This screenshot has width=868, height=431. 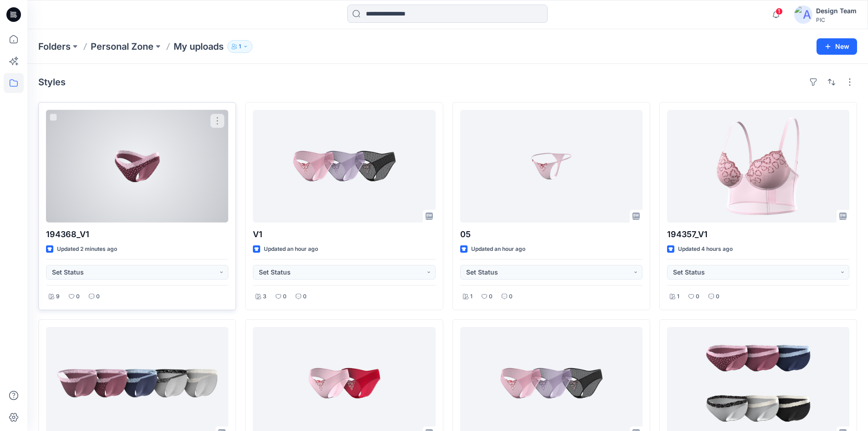 I want to click on p: My uploads, so click(x=198, y=46).